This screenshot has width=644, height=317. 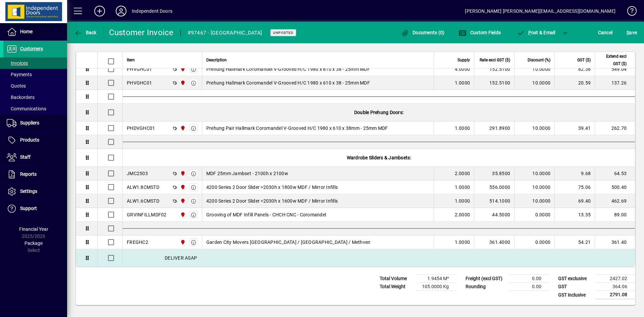 I want to click on td: 0.00, so click(x=530, y=279).